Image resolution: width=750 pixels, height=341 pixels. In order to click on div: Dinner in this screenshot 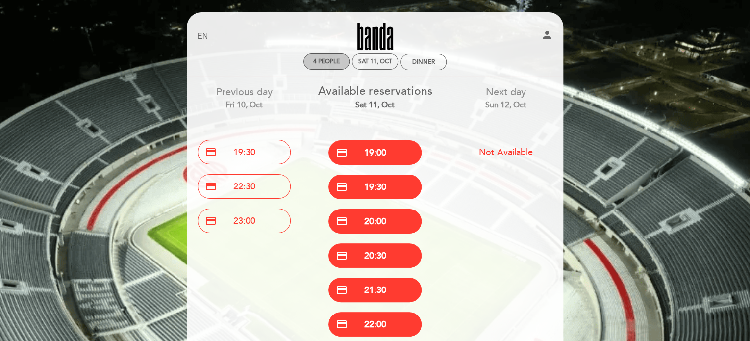, I will do `click(424, 62)`.